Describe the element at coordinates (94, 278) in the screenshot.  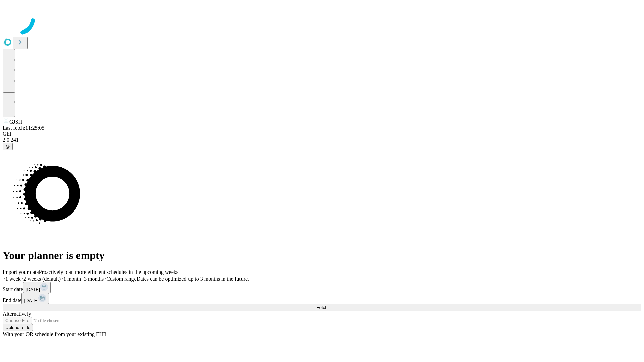
I see `span: 3 months` at that location.